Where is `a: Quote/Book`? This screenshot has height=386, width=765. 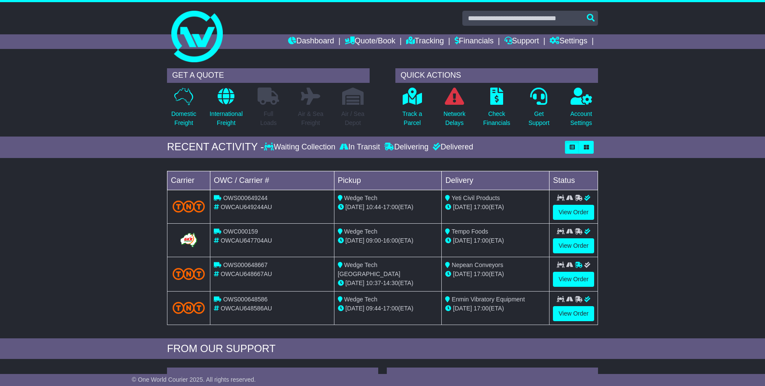
a: Quote/Book is located at coordinates (370, 42).